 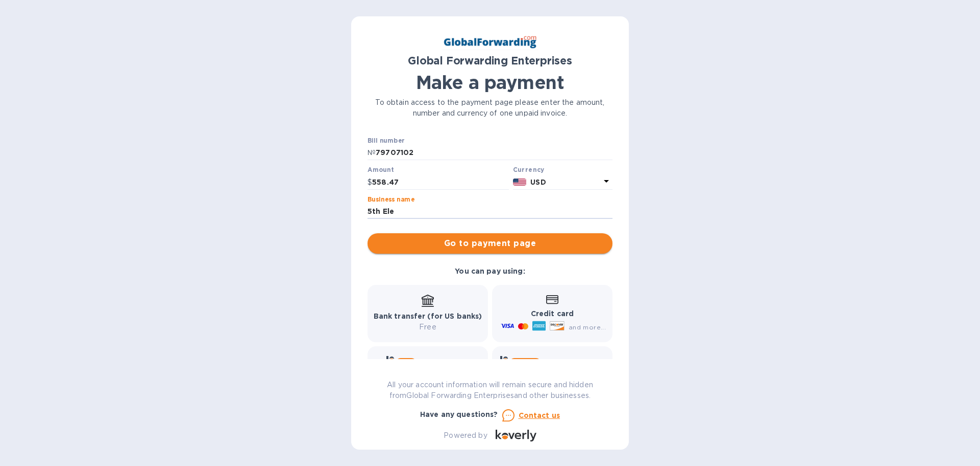 I want to click on b: Have any questions?, so click(x=459, y=414).